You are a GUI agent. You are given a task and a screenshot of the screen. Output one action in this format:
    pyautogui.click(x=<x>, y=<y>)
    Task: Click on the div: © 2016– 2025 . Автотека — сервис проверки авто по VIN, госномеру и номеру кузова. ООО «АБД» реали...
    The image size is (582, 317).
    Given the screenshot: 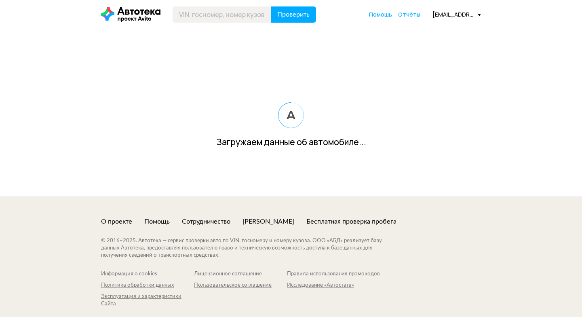 What is the action you would take?
    pyautogui.click(x=249, y=248)
    